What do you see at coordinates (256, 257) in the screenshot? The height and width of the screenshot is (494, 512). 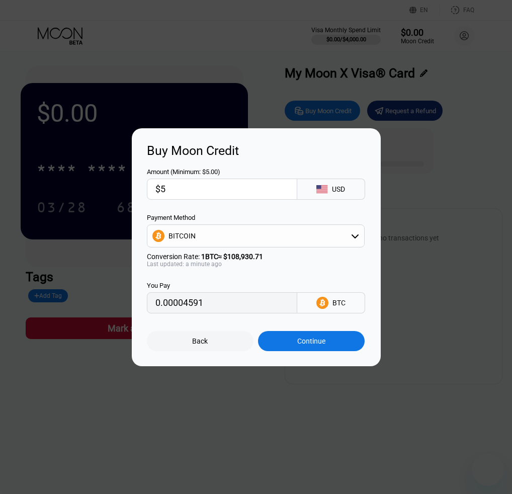 I see `div: Conversion Rate:` at bounding box center [256, 257].